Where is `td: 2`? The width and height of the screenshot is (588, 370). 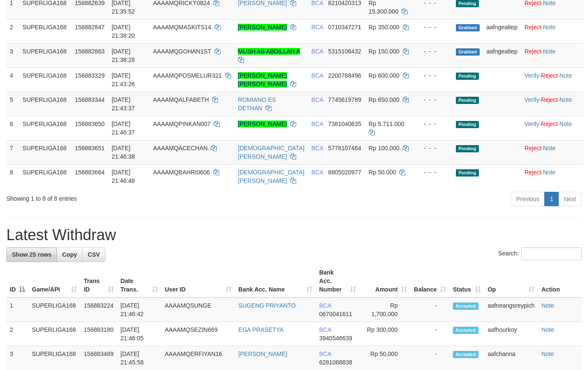
td: 2 is located at coordinates (17, 334).